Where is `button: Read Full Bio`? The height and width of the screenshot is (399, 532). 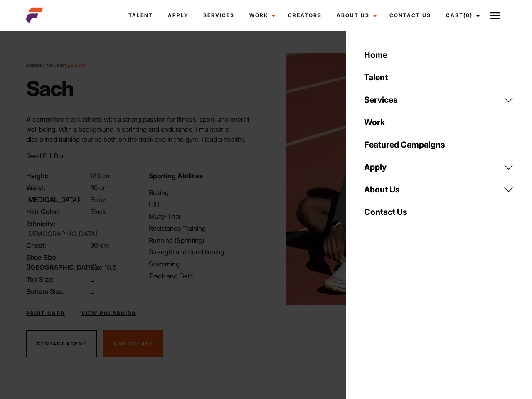
button: Read Full Bio is located at coordinates (45, 156).